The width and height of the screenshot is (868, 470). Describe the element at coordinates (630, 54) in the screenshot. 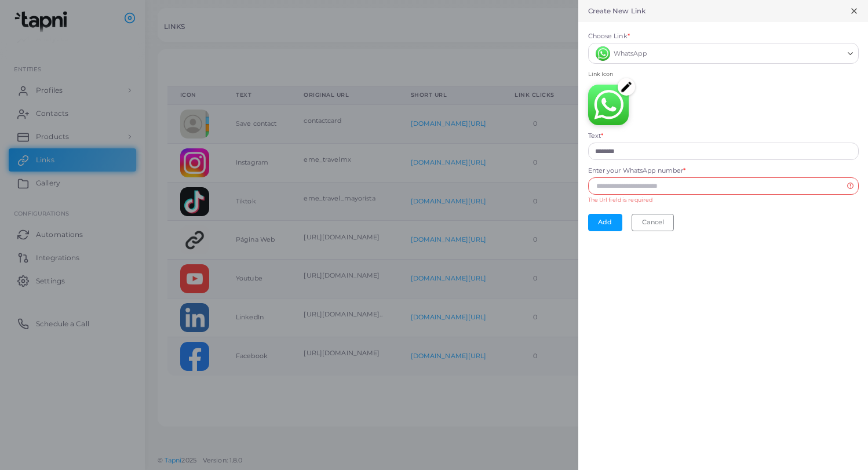

I see `span: WhatsApp` at that location.